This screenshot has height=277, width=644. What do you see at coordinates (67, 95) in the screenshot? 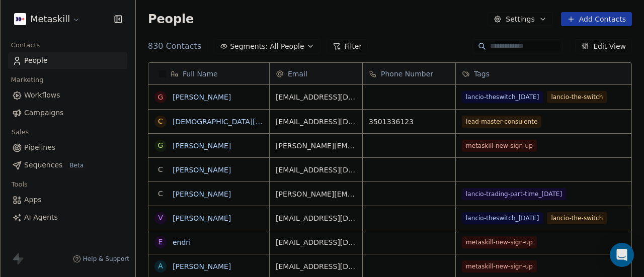
I see `a: Workflows` at bounding box center [67, 95].